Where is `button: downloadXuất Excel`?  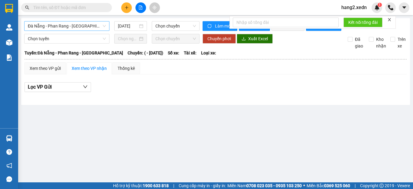
button: downloadXuất Excel is located at coordinates (255, 39).